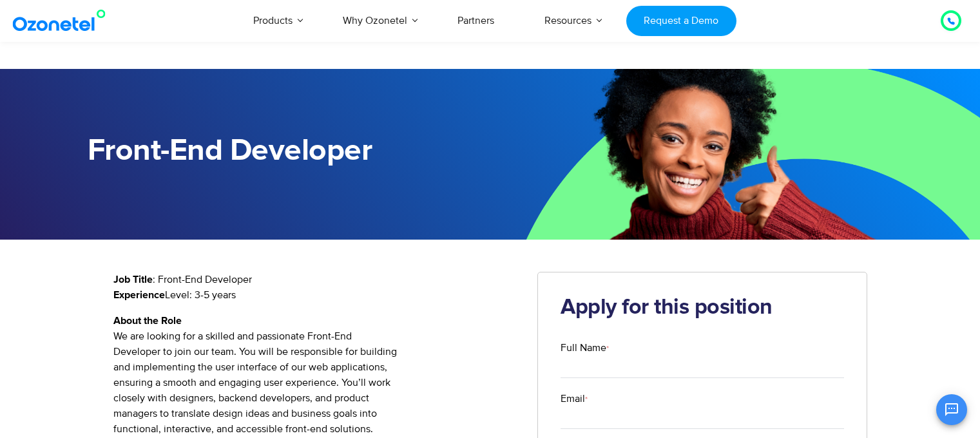 This screenshot has height=438, width=980. I want to click on label: Full Name, so click(702, 348).